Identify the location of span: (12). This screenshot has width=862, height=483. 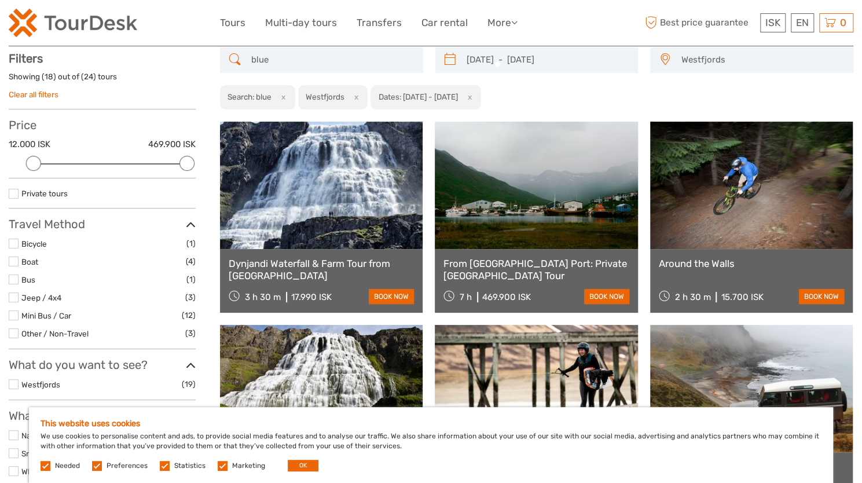
(189, 315).